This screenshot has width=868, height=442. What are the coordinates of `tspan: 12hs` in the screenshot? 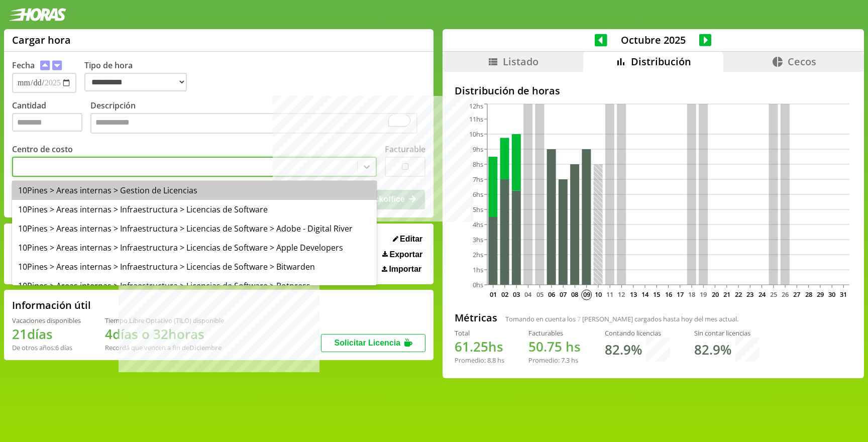 It's located at (477, 106).